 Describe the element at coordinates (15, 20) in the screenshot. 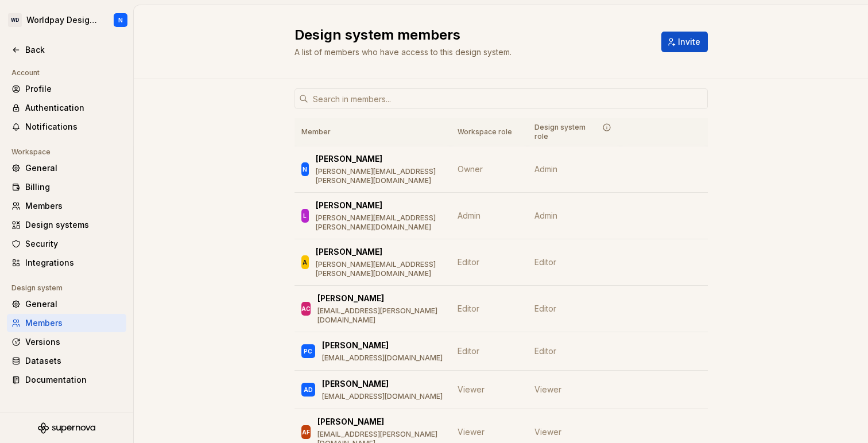

I see `div: WD` at that location.